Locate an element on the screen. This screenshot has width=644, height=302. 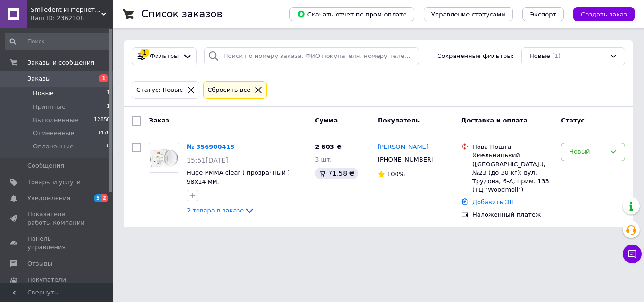
a: Добавить ЭН is located at coordinates (493, 202).